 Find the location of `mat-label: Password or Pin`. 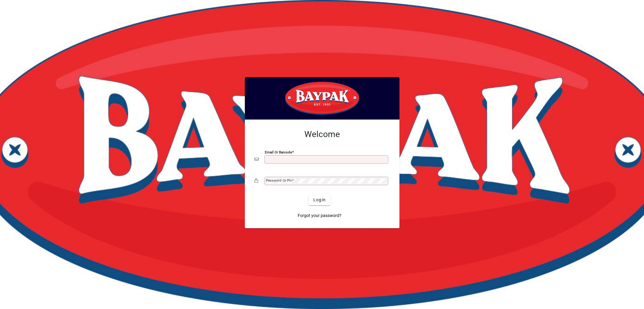

mat-label: Password or Pin is located at coordinates (279, 180).